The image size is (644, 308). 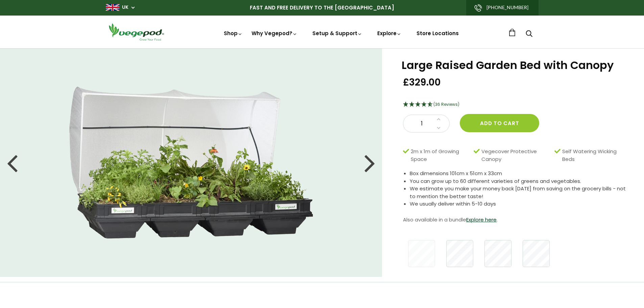 What do you see at coordinates (422, 82) in the screenshot?
I see `span: £329.00` at bounding box center [422, 82].